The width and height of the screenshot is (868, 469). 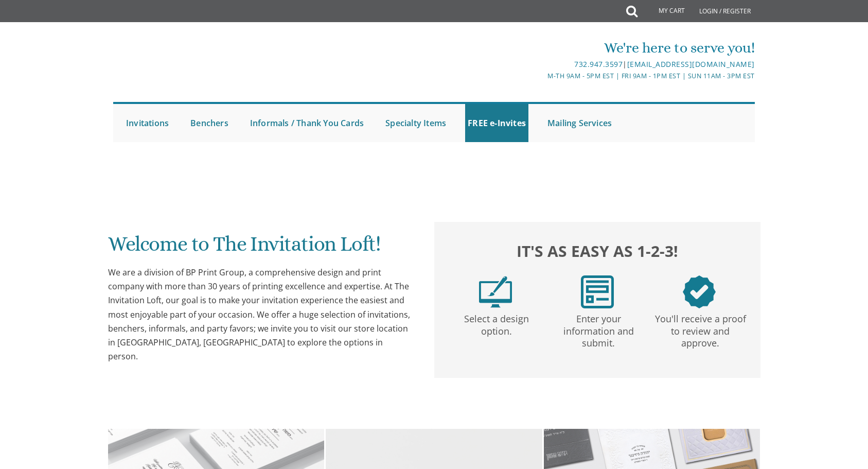 I want to click on a: Specialty Items, so click(x=415, y=123).